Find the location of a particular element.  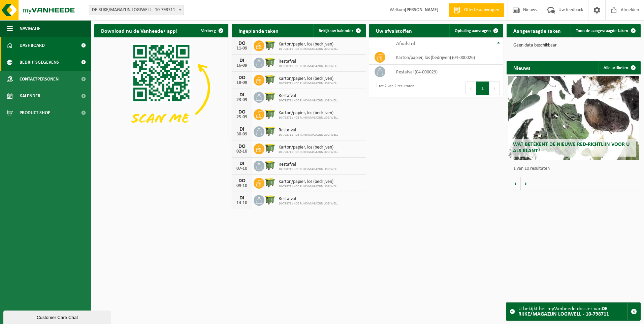

div: 02-10 is located at coordinates (242, 152).